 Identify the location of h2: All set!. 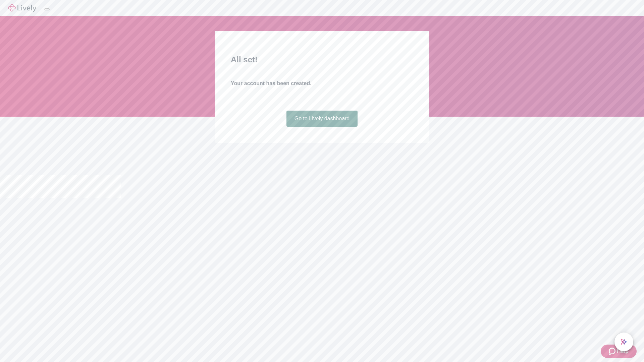
(322, 60).